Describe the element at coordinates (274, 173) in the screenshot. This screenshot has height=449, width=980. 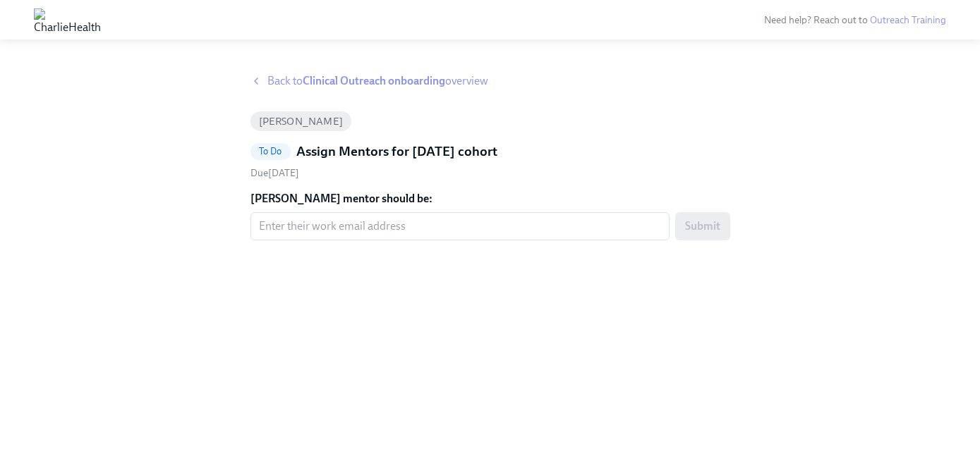
I see `span: Saturday, October 4th 2025, 9:00 am` at that location.